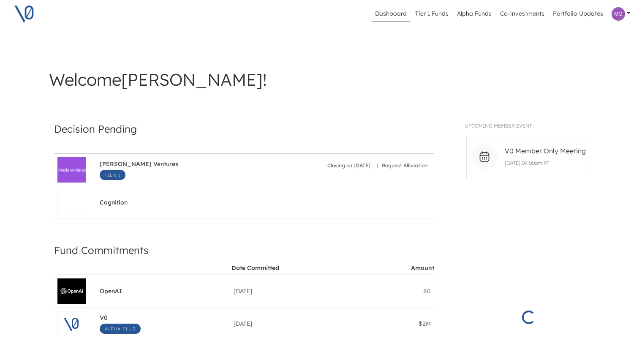 The width and height of the screenshot is (642, 338). I want to click on img: Khosla Ventures, so click(72, 170).